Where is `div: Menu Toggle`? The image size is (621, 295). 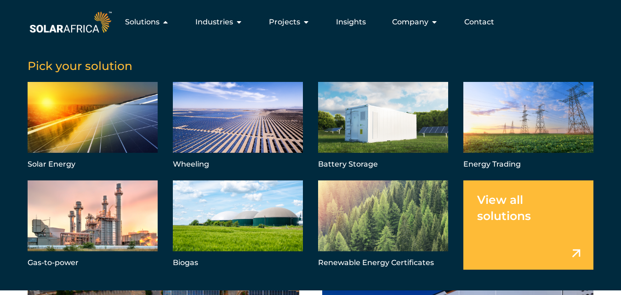 div: Menu Toggle is located at coordinates (308, 22).